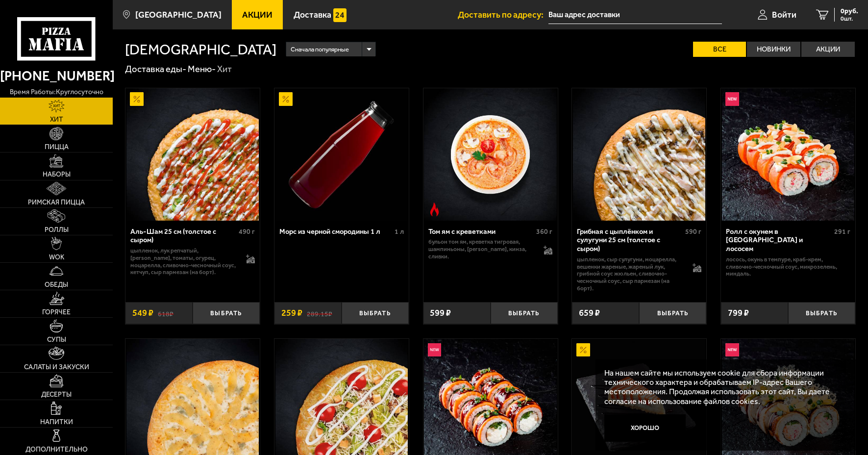  Describe the element at coordinates (645, 428) in the screenshot. I see `button: Хорошо` at that location.